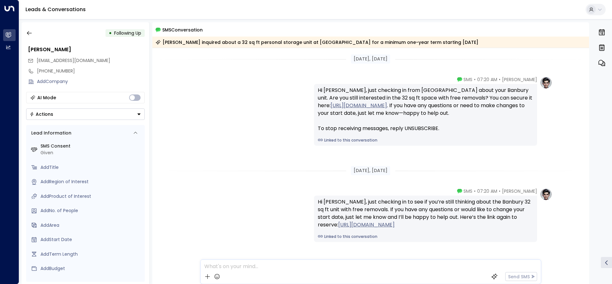 The height and width of the screenshot is (284, 612). Describe the element at coordinates (55, 9) in the screenshot. I see `a: Leads & Conversations` at that location.